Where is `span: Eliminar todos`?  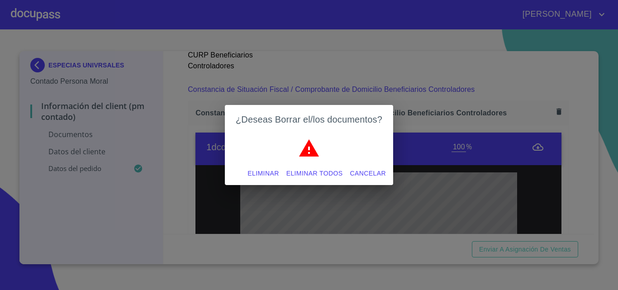
span: Eliminar todos is located at coordinates (315, 173).